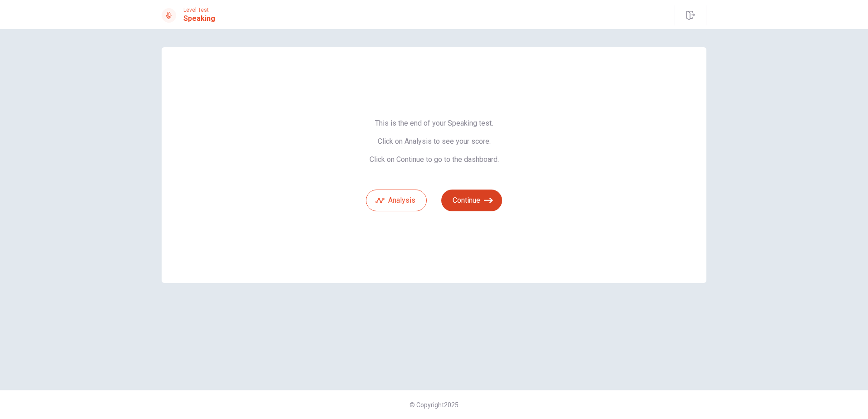 Image resolution: width=868 pixels, height=419 pixels. I want to click on a: Analysis, so click(397, 200).